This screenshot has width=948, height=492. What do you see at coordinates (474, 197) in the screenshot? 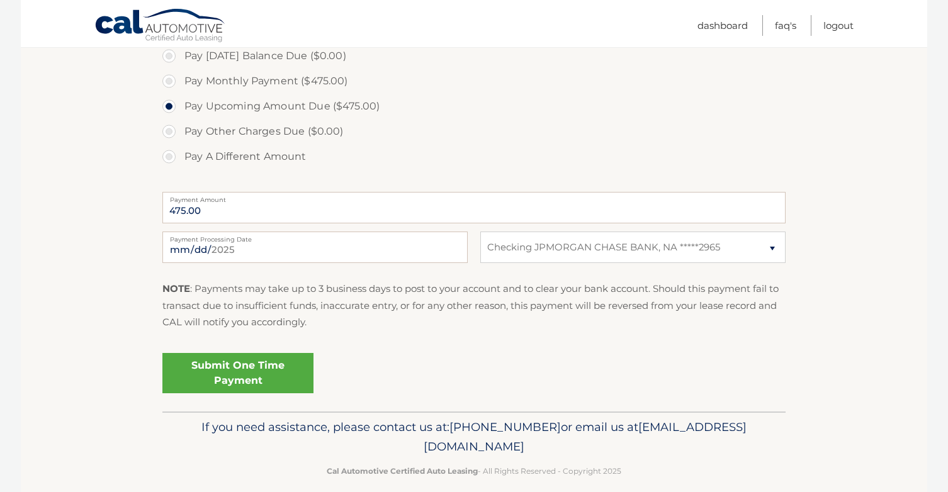
I see `label: Payment Amount` at bounding box center [474, 197].